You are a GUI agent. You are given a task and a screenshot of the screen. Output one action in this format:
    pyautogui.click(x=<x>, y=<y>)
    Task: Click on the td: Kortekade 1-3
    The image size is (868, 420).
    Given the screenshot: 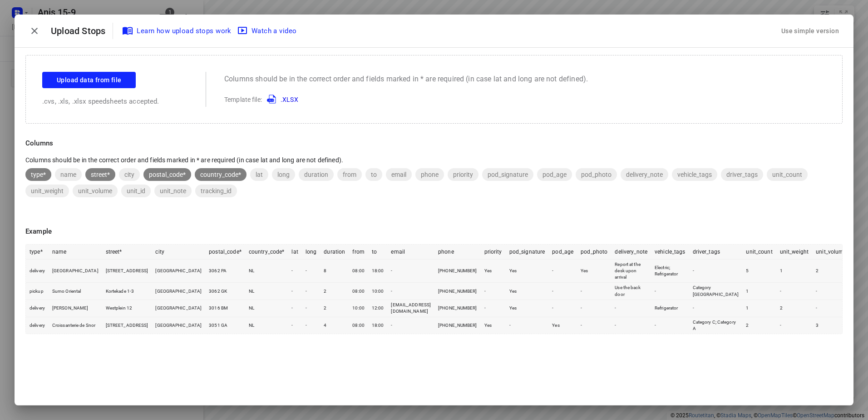 What is the action you would take?
    pyautogui.click(x=127, y=291)
    